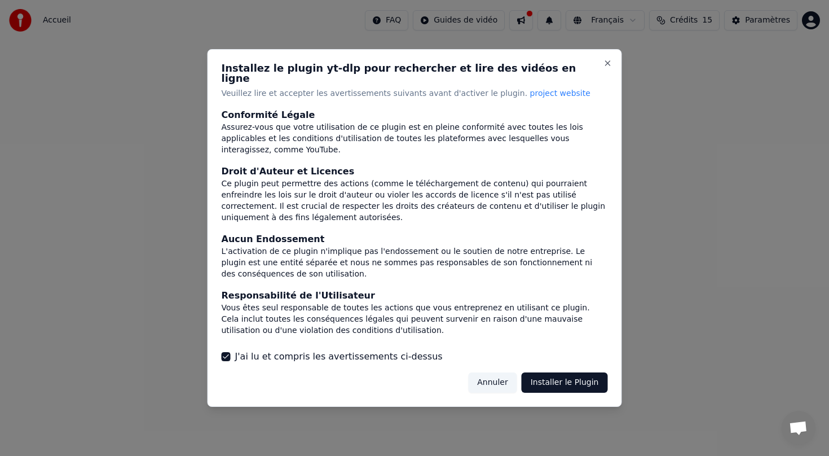 This screenshot has width=829, height=456. Describe the element at coordinates (414, 171) in the screenshot. I see `div: Droit d'Auteur et Licences` at that location.